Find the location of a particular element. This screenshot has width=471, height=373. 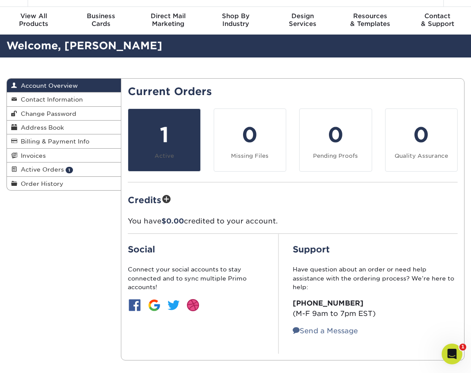

span: Contact Information is located at coordinates (50, 99).